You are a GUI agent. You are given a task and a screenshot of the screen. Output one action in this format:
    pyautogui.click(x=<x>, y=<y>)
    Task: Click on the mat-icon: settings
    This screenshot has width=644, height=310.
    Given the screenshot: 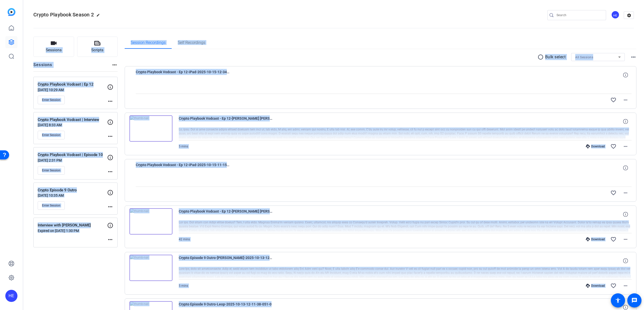 What is the action you would take?
    pyautogui.click(x=629, y=16)
    